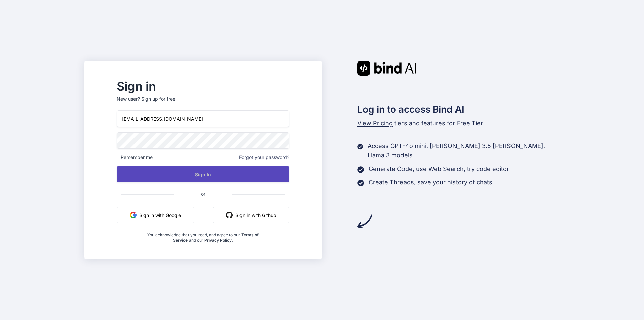 The height and width of the screenshot is (320, 644). What do you see at coordinates (203, 103) in the screenshot?
I see `p: New user?` at bounding box center [203, 103].